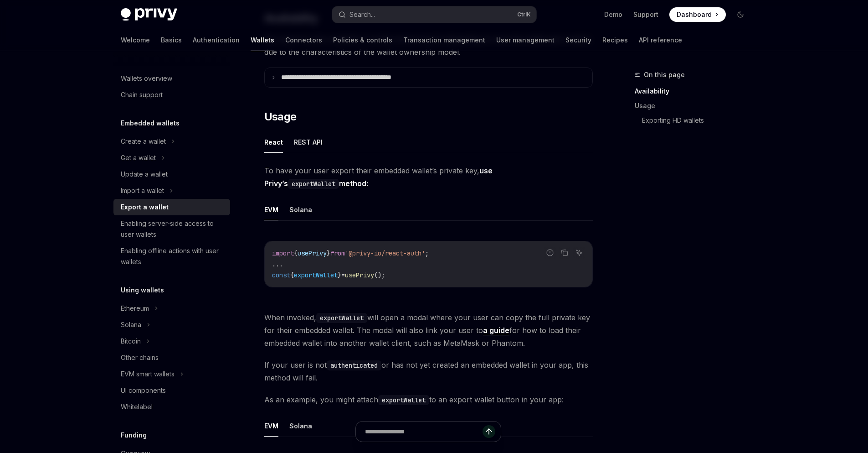 Image resolution: width=868 pixels, height=453 pixels. Describe the element at coordinates (550, 253) in the screenshot. I see `button: Report incorrect code` at that location.